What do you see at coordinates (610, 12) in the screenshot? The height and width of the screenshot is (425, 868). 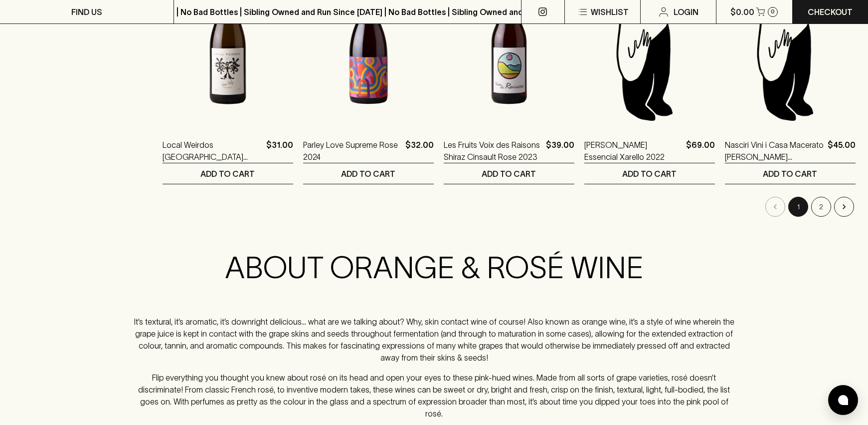 I see `p: Wishlist` at bounding box center [610, 12].